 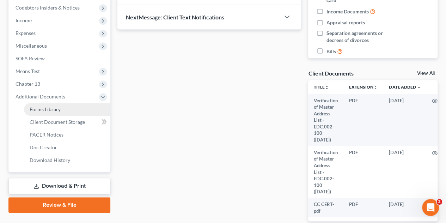 I want to click on span: PACER Notices, so click(x=46, y=134).